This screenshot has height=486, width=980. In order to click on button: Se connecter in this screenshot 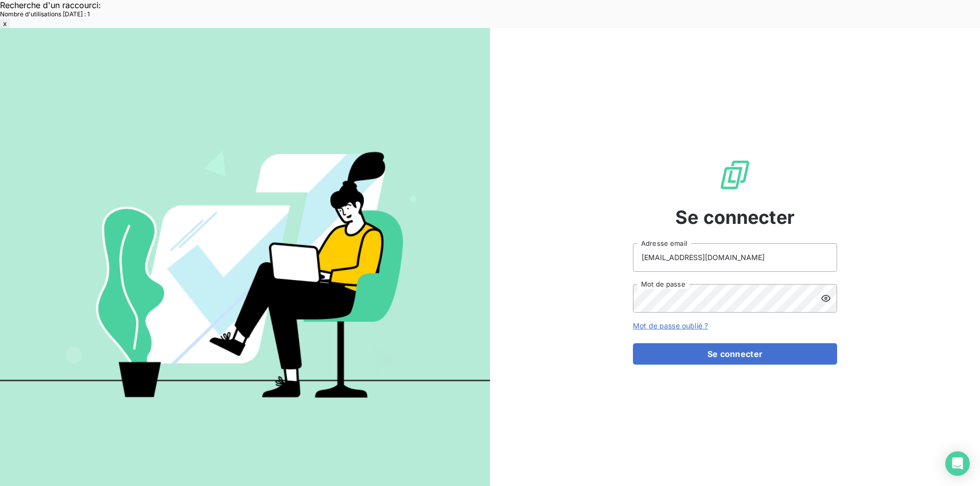, I will do `click(735, 354)`.